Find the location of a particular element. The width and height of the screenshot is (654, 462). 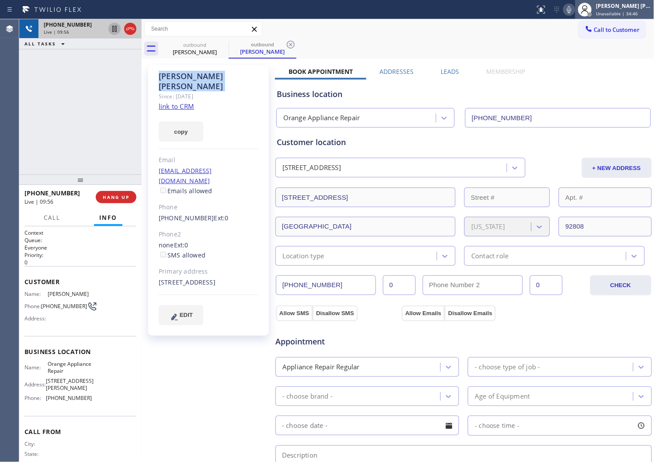

button: Disallow Emails is located at coordinates (470, 314).